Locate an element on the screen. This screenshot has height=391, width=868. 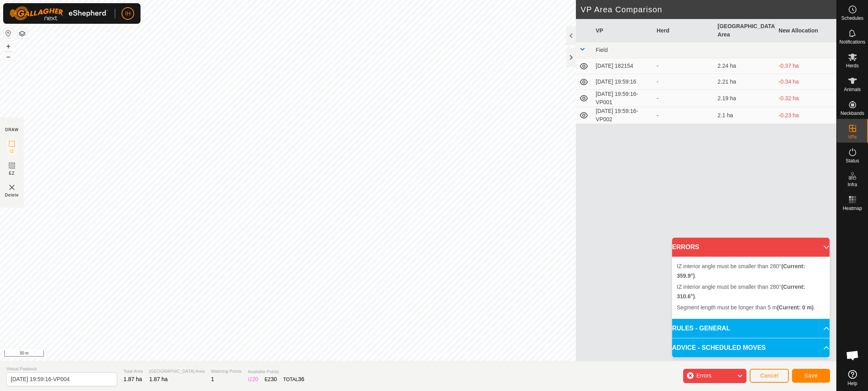
td: -0.37 ha is located at coordinates (806, 66).